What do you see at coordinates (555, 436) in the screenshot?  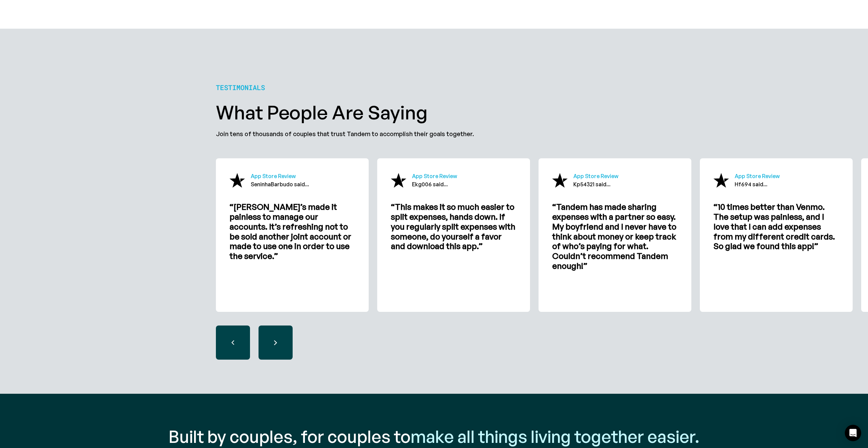 I see `span: make all things living together easier.` at bounding box center [555, 436].